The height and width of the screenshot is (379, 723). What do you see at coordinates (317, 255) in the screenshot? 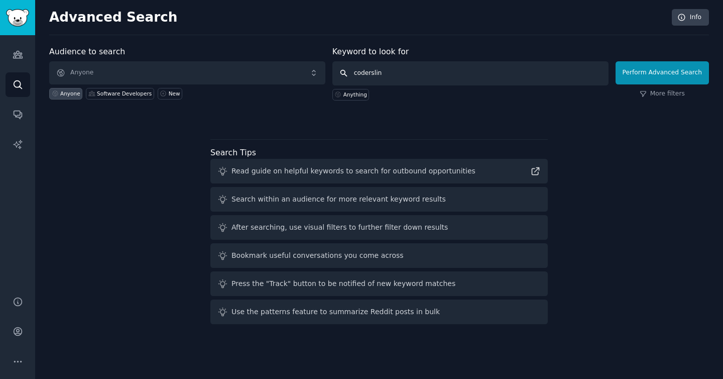
I see `div: Bookmark useful conversations you come across` at bounding box center [317, 255].